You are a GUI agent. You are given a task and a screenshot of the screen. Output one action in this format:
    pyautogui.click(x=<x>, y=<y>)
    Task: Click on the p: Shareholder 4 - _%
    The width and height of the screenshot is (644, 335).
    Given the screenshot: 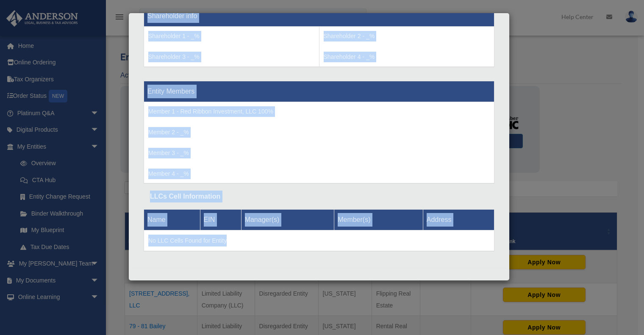 What is the action you would take?
    pyautogui.click(x=407, y=57)
    